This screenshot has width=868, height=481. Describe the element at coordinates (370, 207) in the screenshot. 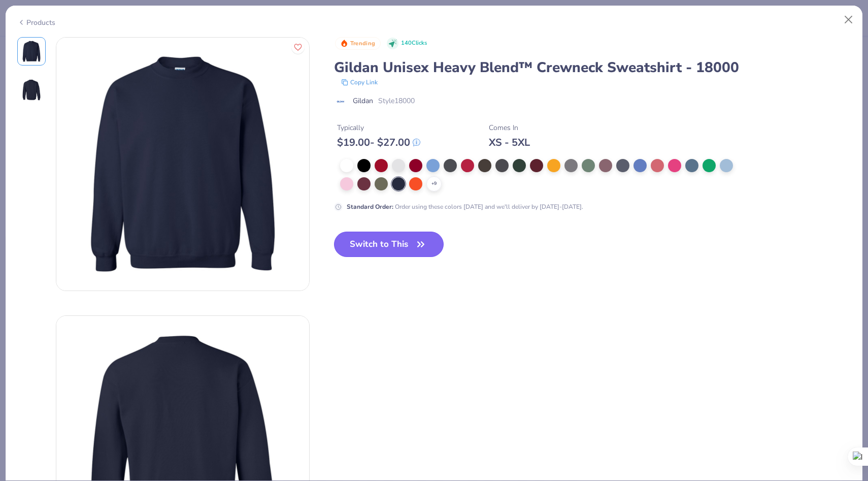

I see `strong: Standard Order :` at that location.